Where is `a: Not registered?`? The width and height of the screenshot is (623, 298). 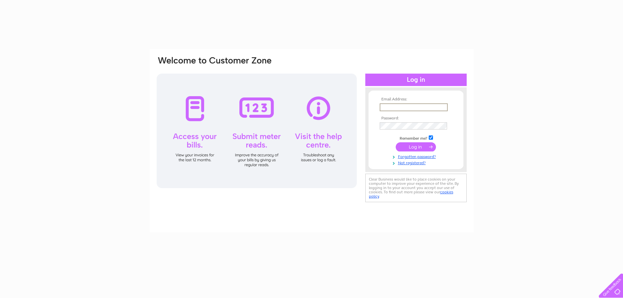 a: Not registered? is located at coordinates (417, 162).